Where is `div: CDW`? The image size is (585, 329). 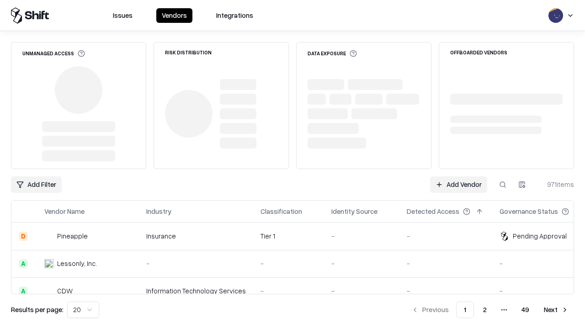 div: CDW is located at coordinates (65, 290).